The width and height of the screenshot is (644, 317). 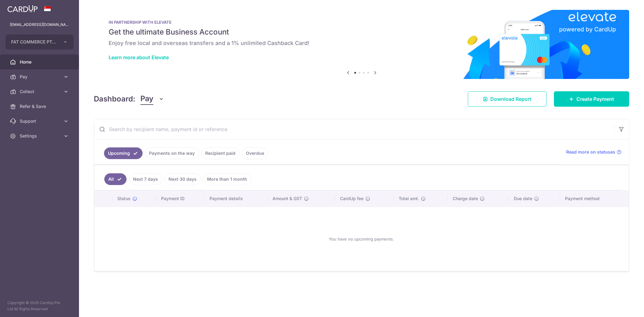 What do you see at coordinates (361, 44) in the screenshot?
I see `img: Renovation banner` at bounding box center [361, 44].